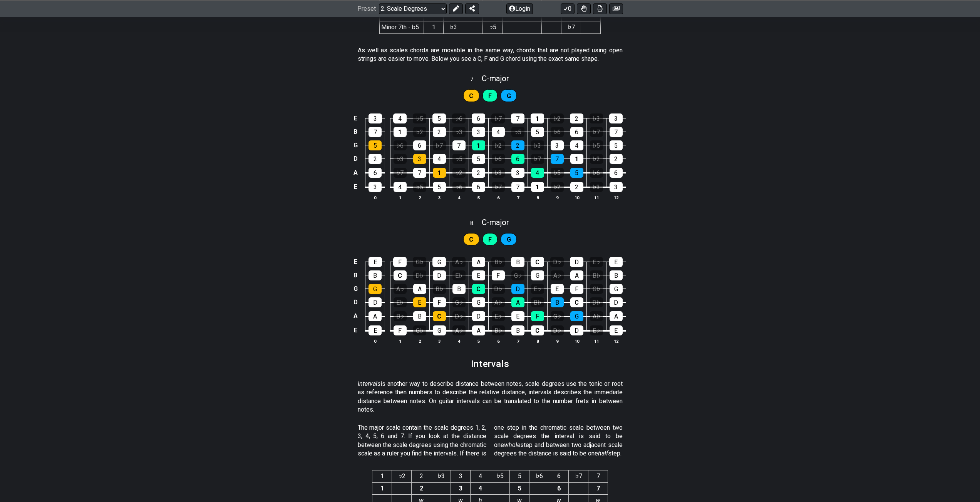 The image size is (980, 502). What do you see at coordinates (490, 364) in the screenshot?
I see `h2: Intervals` at bounding box center [490, 364].